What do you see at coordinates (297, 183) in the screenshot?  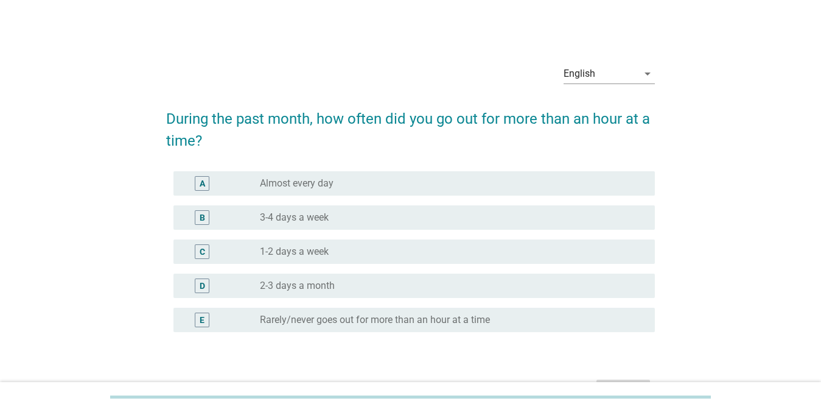 I see `label: Almost every day` at bounding box center [297, 183].